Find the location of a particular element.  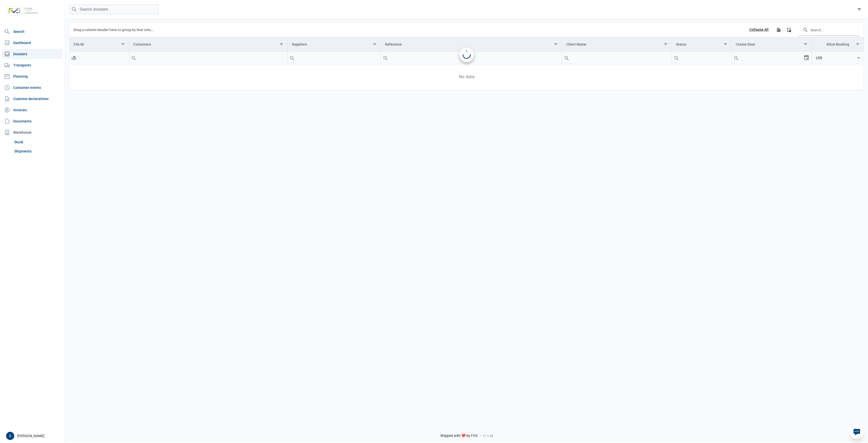

a: Documents is located at coordinates (32, 121).